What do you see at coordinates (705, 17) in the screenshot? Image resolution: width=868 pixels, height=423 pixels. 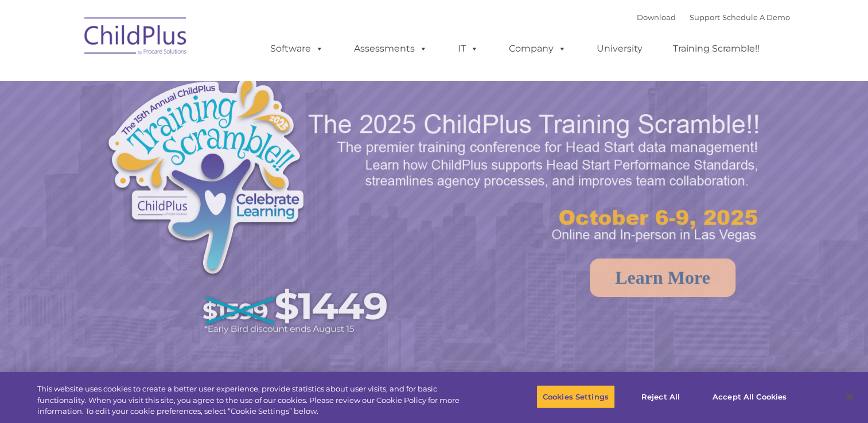 I see `a: Support` at bounding box center [705, 17].